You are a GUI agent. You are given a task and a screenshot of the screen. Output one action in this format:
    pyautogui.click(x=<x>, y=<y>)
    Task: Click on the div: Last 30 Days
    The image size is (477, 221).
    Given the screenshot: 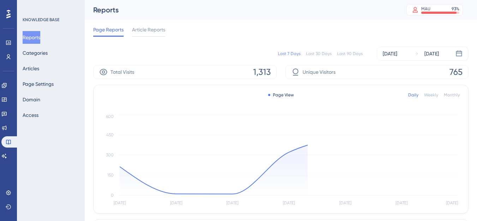 What is the action you would take?
    pyautogui.click(x=319, y=54)
    